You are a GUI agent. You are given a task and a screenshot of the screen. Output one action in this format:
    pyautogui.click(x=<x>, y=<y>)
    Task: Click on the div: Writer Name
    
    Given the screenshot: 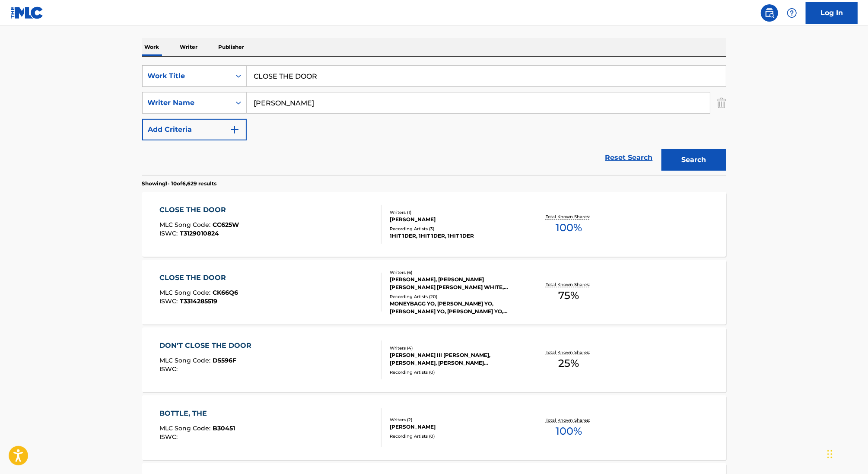 What is the action you would take?
    pyautogui.click(x=187, y=103)
    